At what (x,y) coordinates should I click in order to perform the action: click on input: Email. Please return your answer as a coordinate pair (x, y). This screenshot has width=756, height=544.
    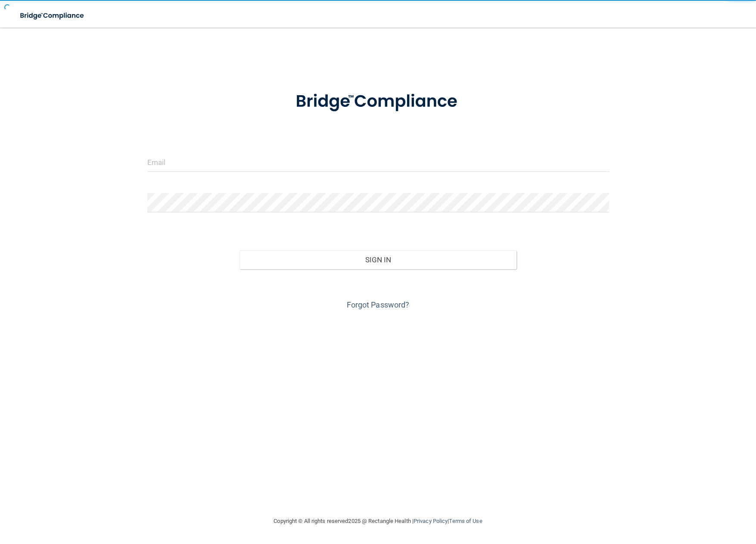
    Looking at the image, I should click on (378, 162).